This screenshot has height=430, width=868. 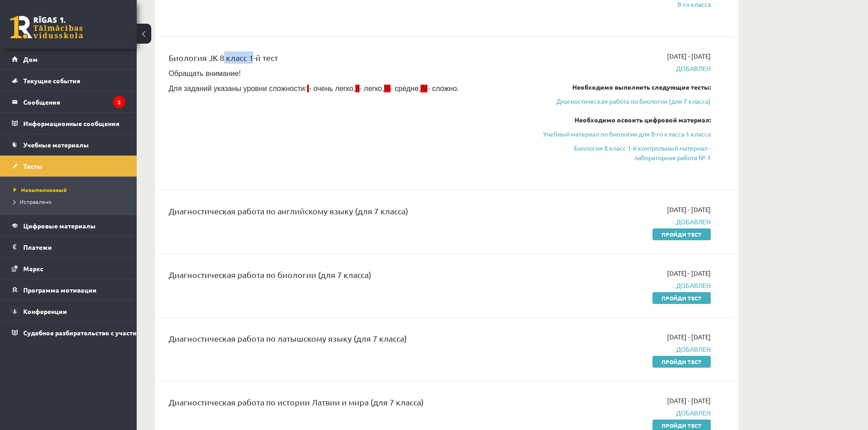 What do you see at coordinates (69, 166) in the screenshot?
I see `a: Тесты` at bounding box center [69, 166].